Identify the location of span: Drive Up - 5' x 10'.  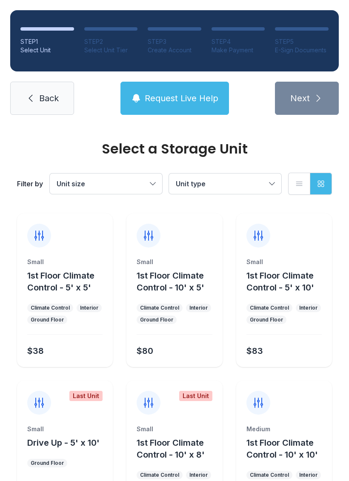
(63, 443).